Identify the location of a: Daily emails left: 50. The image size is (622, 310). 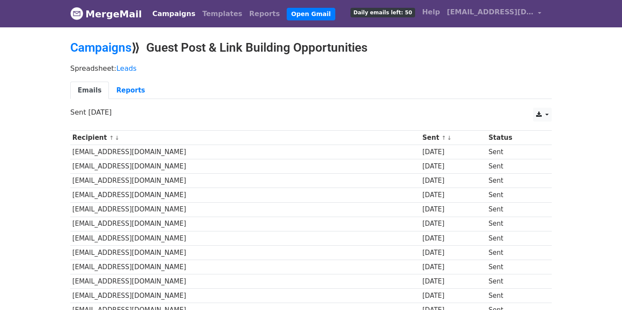
(383, 12).